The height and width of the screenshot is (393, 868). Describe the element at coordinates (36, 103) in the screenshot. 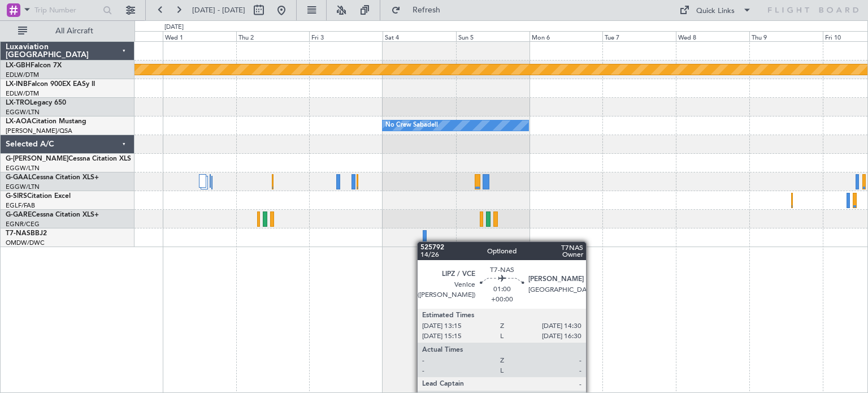

I see `a: LX-TROLegacy 650` at that location.